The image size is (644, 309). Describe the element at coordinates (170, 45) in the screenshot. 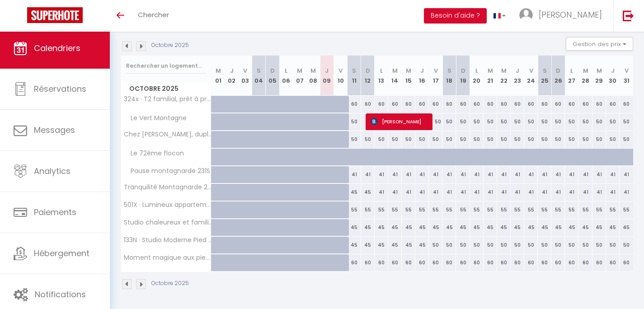

I see `p: Octobre 2025` at that location.